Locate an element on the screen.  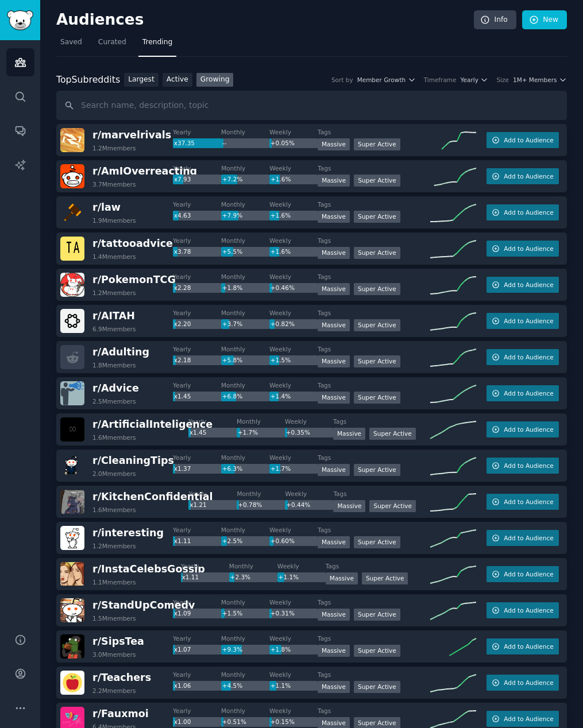
span: +0.44% is located at coordinates (298, 505).